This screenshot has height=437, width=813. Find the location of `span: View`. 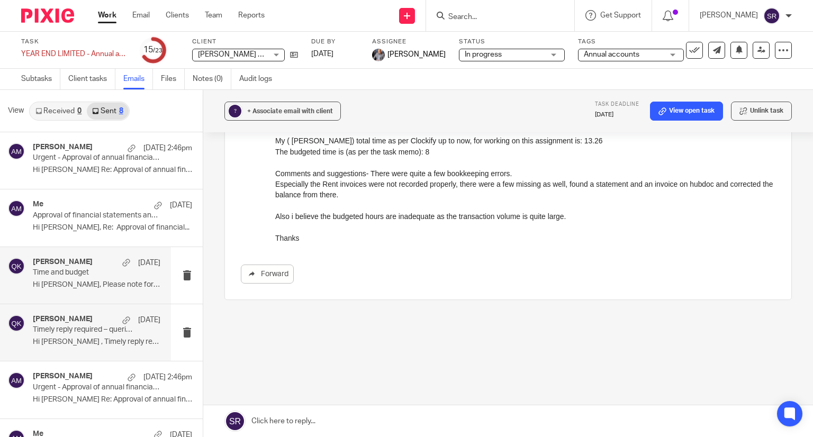

span: View is located at coordinates (16, 111).